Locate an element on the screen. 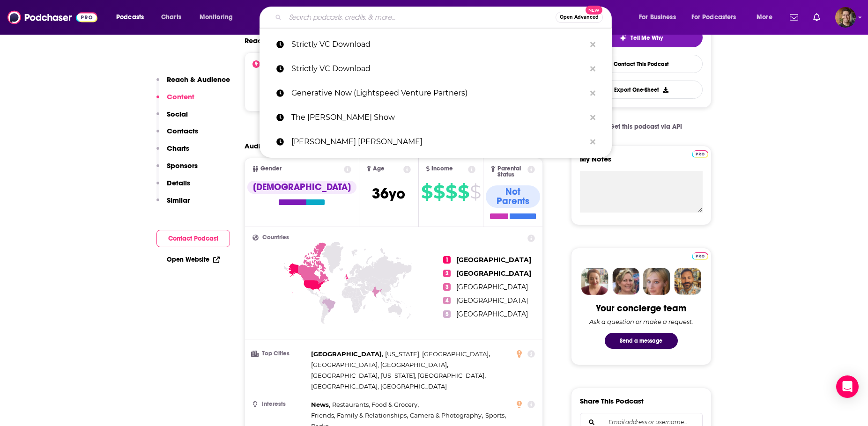  p: Sponsors is located at coordinates (182, 165).